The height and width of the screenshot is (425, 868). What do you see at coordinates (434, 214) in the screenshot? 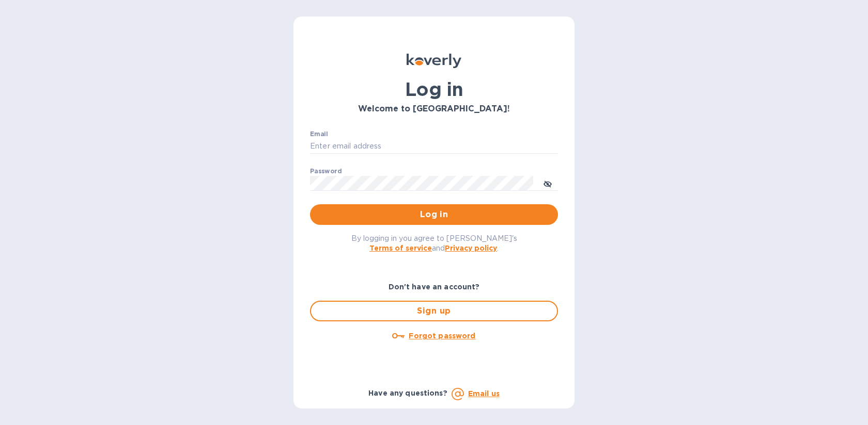
I see `span: Log in` at bounding box center [434, 214].